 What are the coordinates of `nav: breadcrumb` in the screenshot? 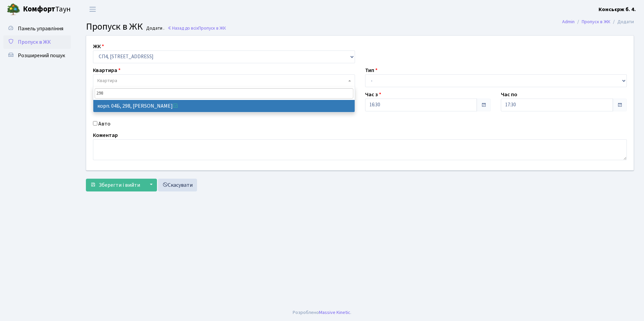 It's located at (598, 22).